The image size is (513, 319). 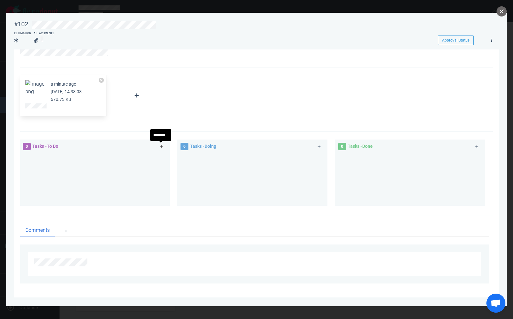 I want to click on span: Tasks - Done, so click(x=360, y=146).